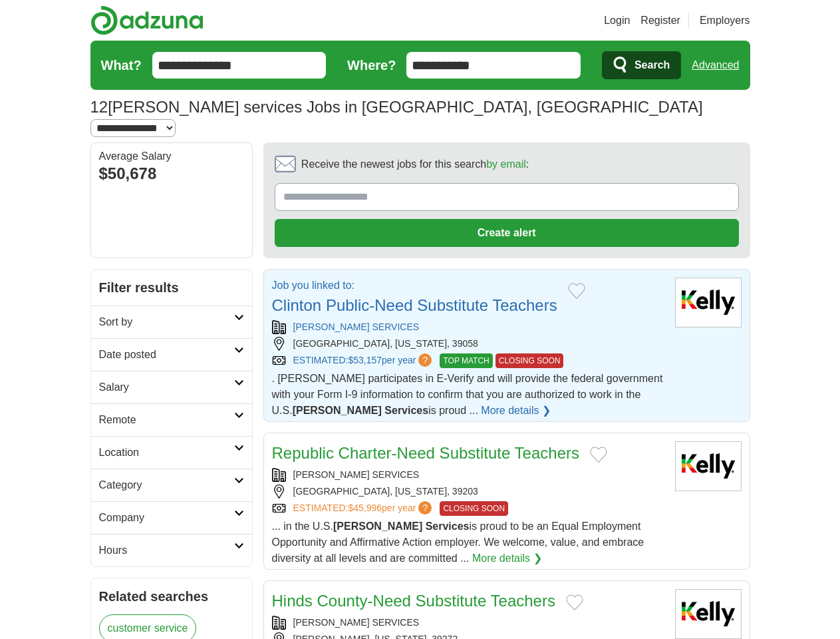  What do you see at coordinates (641, 65) in the screenshot?
I see `button: Search` at bounding box center [641, 65].